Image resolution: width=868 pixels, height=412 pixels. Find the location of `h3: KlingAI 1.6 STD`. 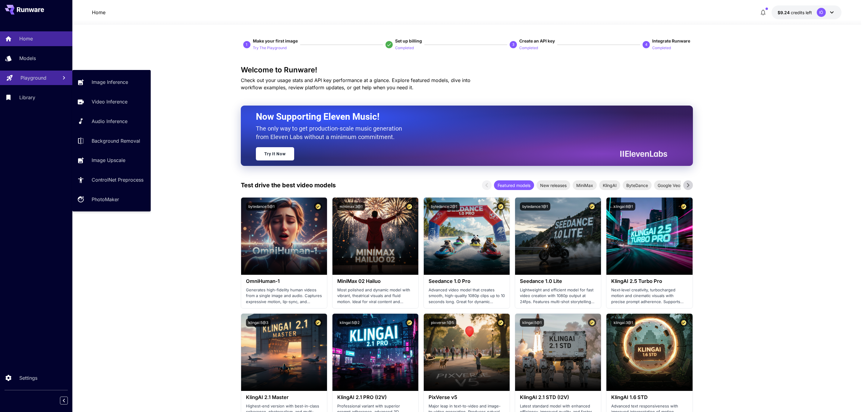

h3: KlingAI 1.6 STD is located at coordinates (649, 397).